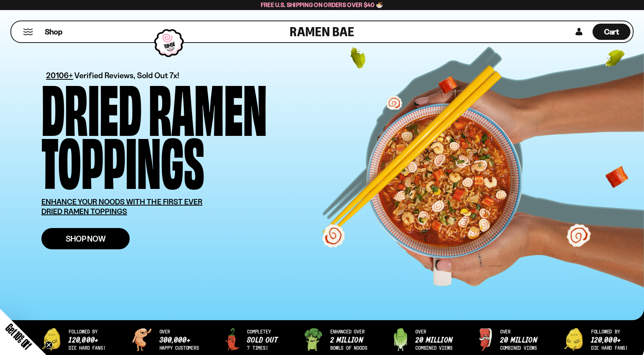 The image size is (644, 355). What do you see at coordinates (612, 32) in the screenshot?
I see `a: Cart` at bounding box center [612, 32].